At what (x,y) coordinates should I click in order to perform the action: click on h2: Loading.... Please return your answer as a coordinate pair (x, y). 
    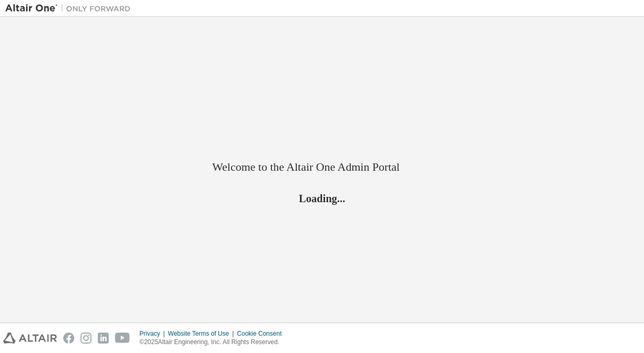
    Looking at the image, I should click on (322, 198).